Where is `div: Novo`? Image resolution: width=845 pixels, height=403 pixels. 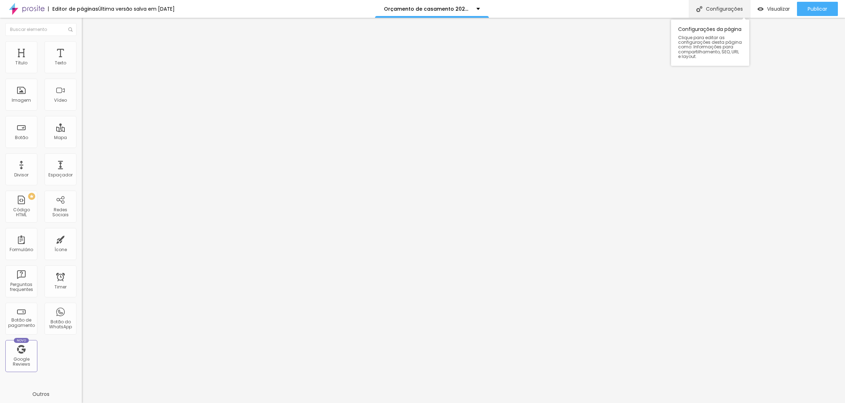
div: Novo is located at coordinates (21, 341).